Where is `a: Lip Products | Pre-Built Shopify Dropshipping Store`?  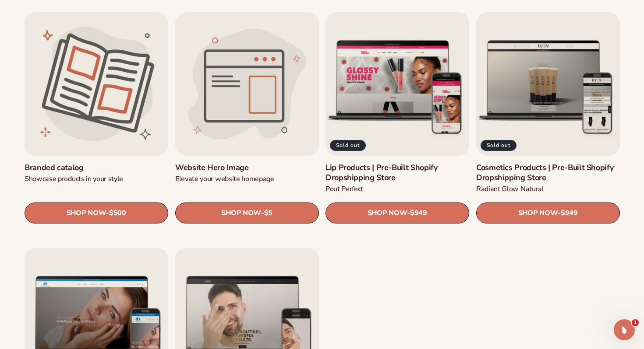
a: Lip Products | Pre-Built Shopify Dropshipping Store is located at coordinates (397, 173).